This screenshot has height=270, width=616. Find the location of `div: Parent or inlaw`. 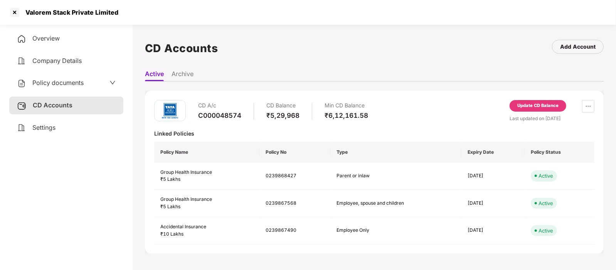

div: Parent or inlaw is located at coordinates (379, 175).